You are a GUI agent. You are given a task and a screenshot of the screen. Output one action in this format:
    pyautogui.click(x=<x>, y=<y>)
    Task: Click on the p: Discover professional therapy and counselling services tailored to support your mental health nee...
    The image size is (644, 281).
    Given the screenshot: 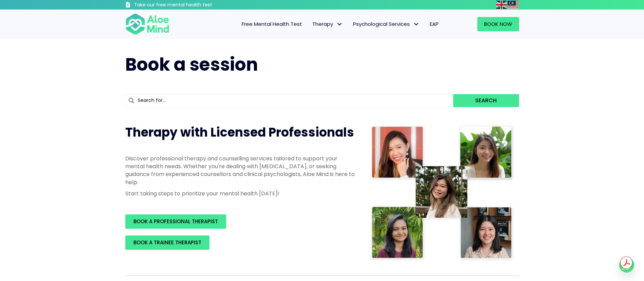 What is the action you would take?
    pyautogui.click(x=241, y=170)
    